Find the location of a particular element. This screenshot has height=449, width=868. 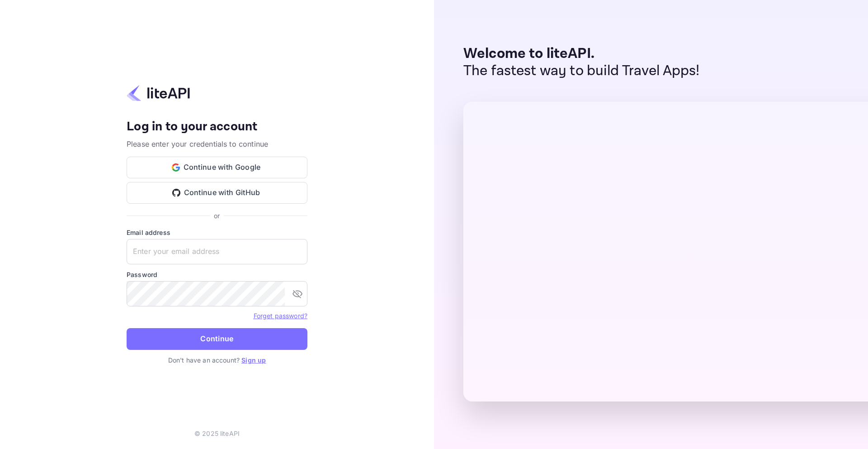

p: © 2025 liteAPI is located at coordinates (217, 433).